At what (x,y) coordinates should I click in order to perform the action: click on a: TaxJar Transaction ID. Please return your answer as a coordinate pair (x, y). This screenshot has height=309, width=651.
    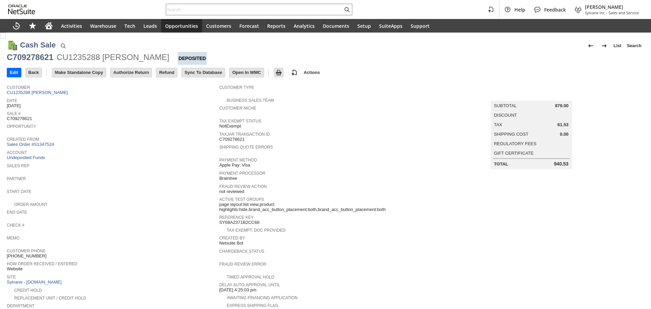
    Looking at the image, I should click on (245, 134).